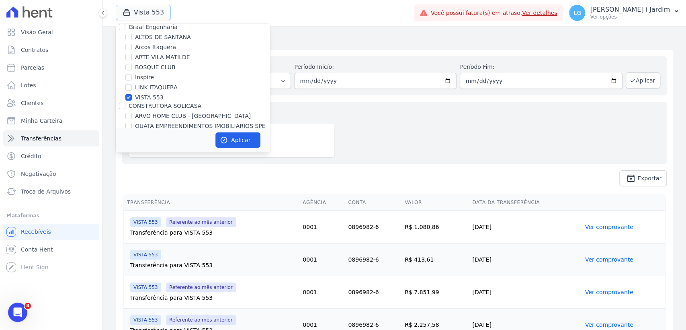 This screenshot has width=686, height=330. I want to click on label: BOSQUE CLUB, so click(155, 67).